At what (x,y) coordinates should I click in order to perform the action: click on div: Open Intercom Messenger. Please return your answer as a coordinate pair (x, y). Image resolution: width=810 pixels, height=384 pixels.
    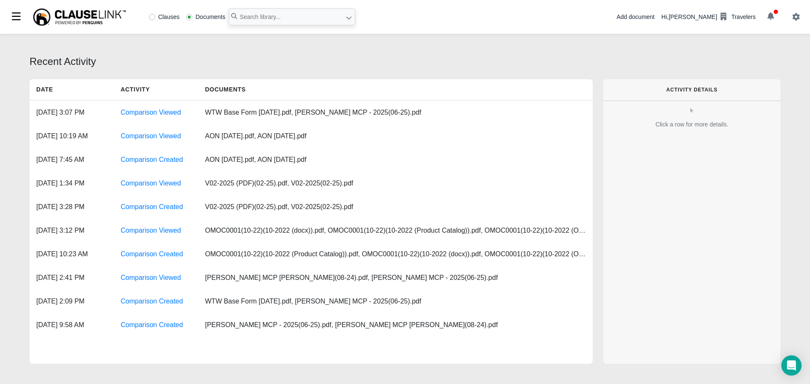
    Looking at the image, I should click on (791, 366).